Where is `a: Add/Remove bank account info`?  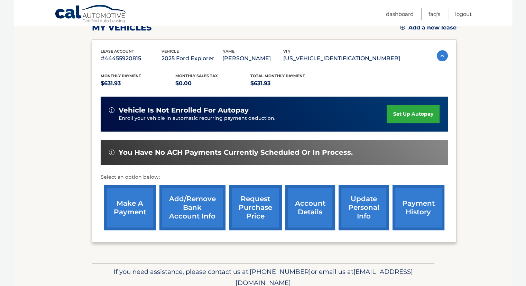
a: Add/Remove bank account info is located at coordinates (192, 207).